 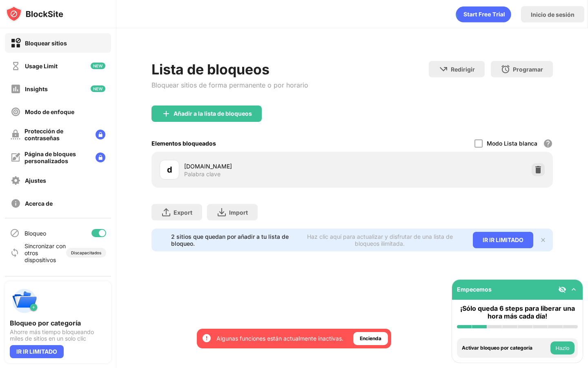 I want to click on div: Página de bloques personalizados, so click(x=57, y=157).